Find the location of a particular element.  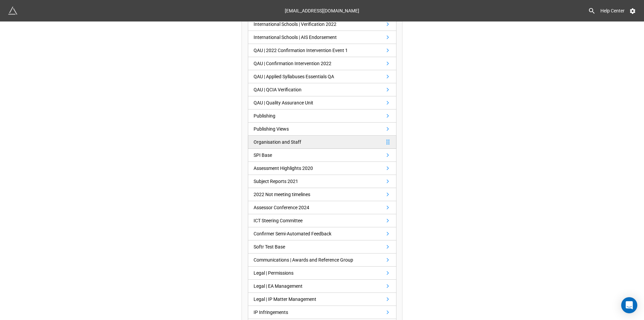

div: ICT Steering Committee is located at coordinates (278, 221).